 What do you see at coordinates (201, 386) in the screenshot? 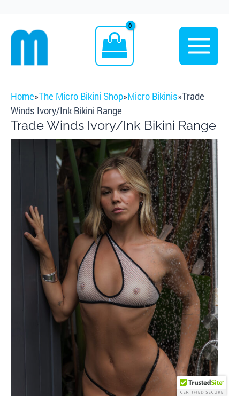
I see `div: TrustedSite Certified` at bounding box center [201, 386].